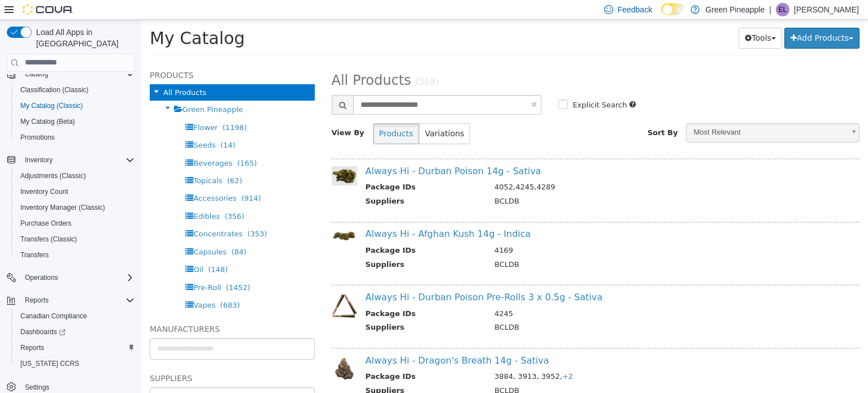  Describe the element at coordinates (71, 277) in the screenshot. I see `button: Operations` at that location.